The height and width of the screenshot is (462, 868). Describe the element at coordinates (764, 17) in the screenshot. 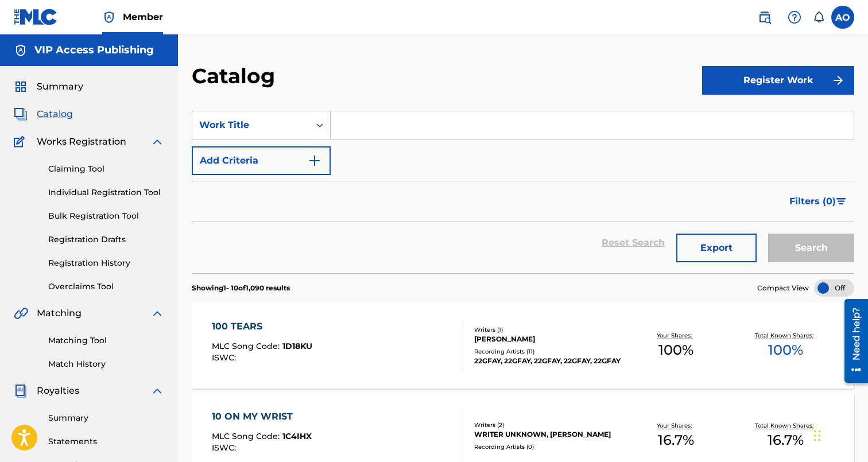

I see `a: Public Search` at that location.